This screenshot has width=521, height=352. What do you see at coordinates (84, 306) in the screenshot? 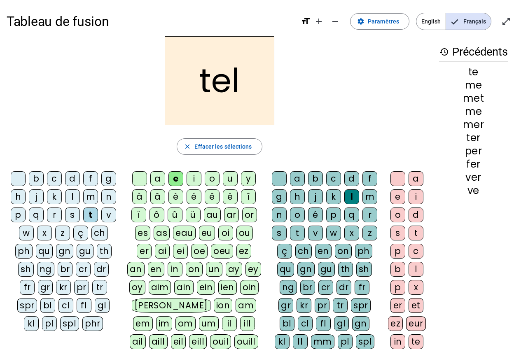
I see `div: fl` at bounding box center [84, 306].